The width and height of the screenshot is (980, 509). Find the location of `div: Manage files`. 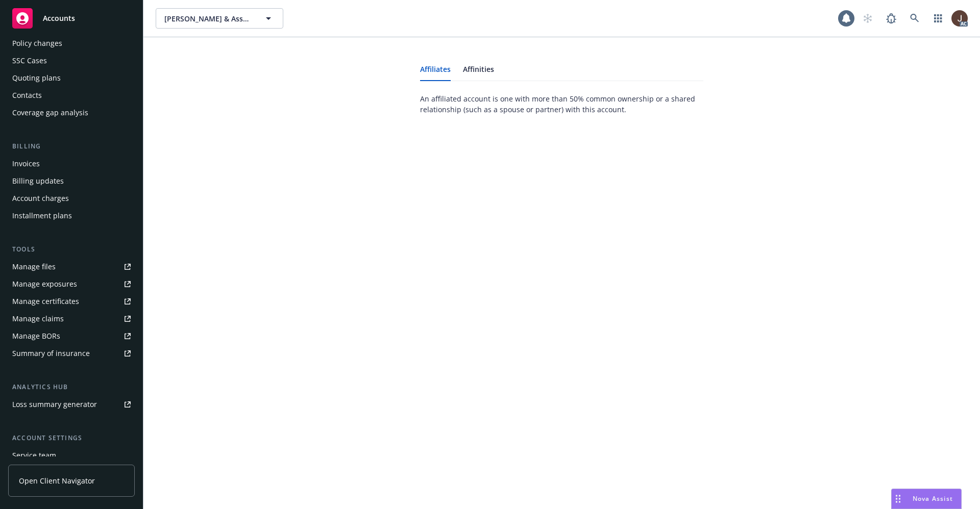

div: Manage files is located at coordinates (34, 267).